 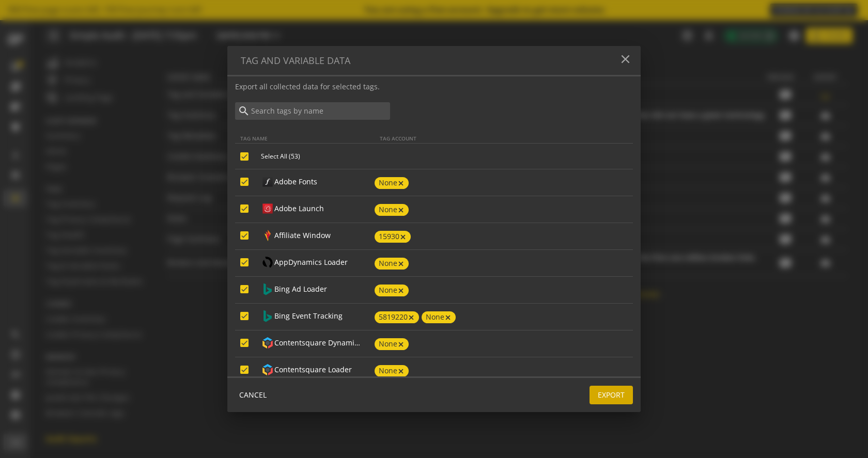 What do you see at coordinates (313, 369) in the screenshot?
I see `div: Contentsquare Loader` at bounding box center [313, 369].